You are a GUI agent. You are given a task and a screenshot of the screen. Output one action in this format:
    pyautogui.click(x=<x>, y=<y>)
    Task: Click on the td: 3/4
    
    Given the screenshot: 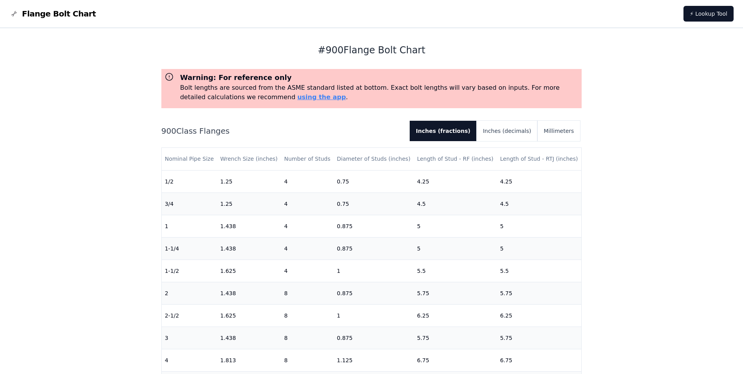 What is the action you would take?
    pyautogui.click(x=190, y=203)
    